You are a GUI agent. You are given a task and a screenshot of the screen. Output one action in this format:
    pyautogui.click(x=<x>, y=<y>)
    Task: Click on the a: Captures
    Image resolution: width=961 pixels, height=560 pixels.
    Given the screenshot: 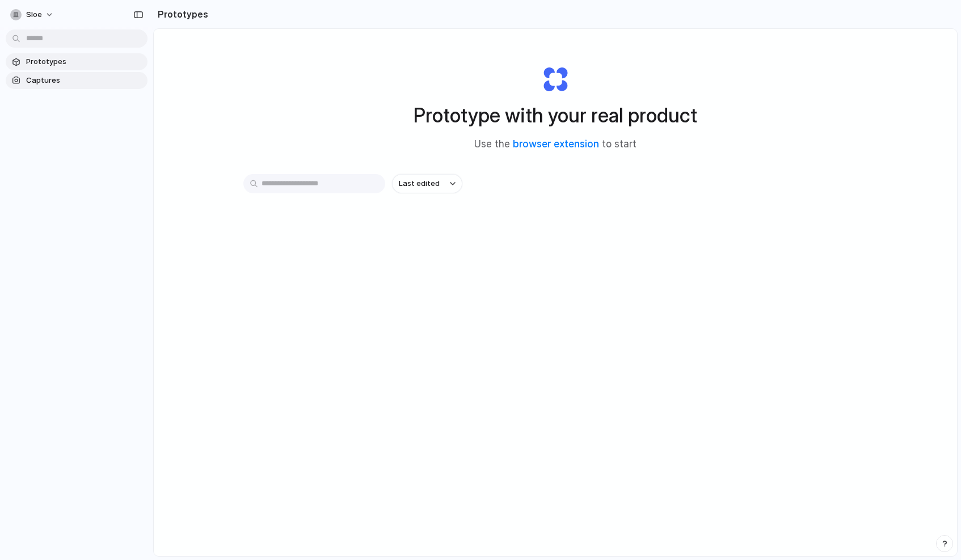 What is the action you would take?
    pyautogui.click(x=77, y=81)
    